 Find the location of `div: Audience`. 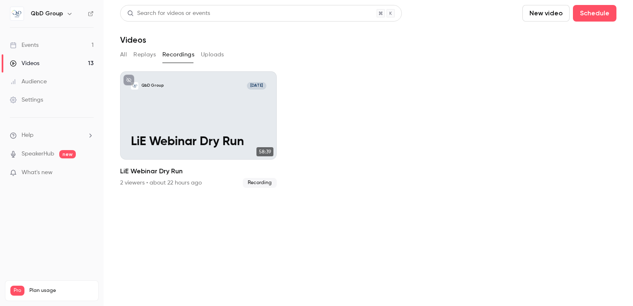

div: Audience is located at coordinates (28, 82).